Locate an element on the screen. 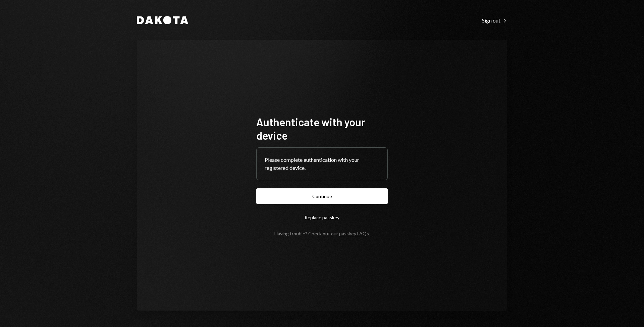 This screenshot has height=327, width=644. a: passkey FAQs is located at coordinates (354, 234).